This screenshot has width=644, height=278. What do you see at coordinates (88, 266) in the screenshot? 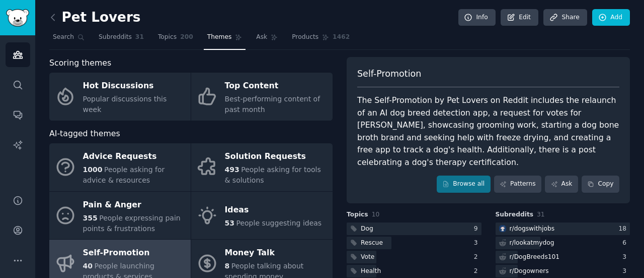
I see `span: 40` at bounding box center [88, 266].